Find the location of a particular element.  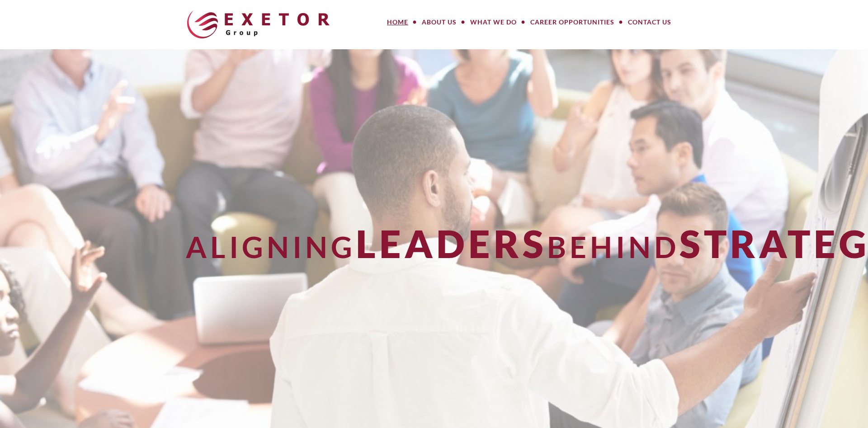

a: What We Do is located at coordinates (493, 22).